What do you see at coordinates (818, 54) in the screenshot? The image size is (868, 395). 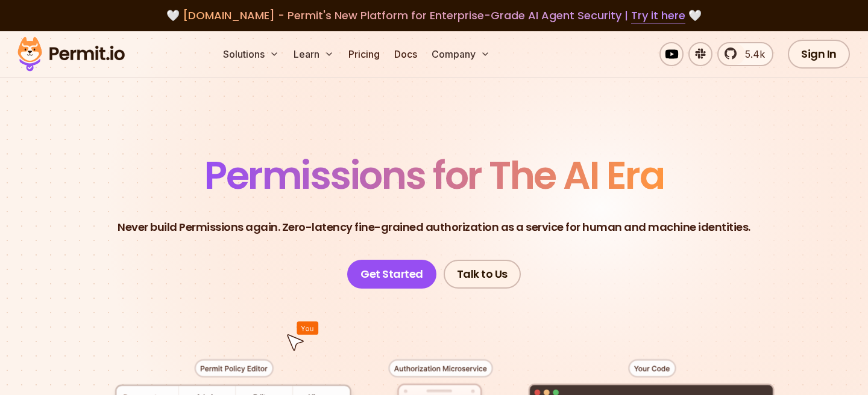 I see `a: Sign In` at bounding box center [818, 54].